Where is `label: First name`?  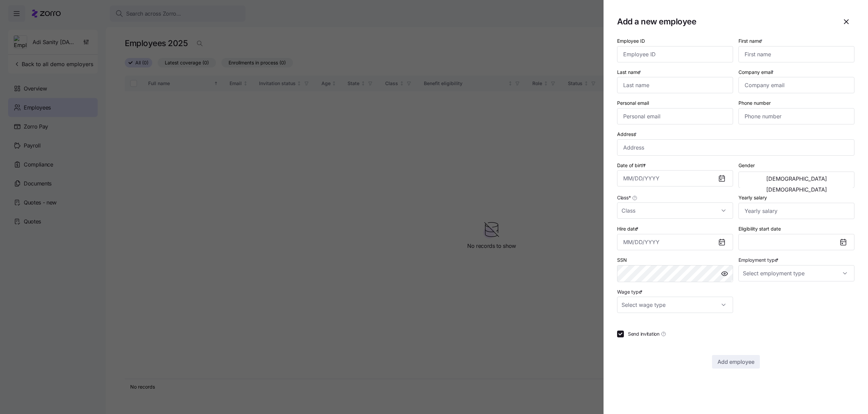
label: First name is located at coordinates (751, 41).